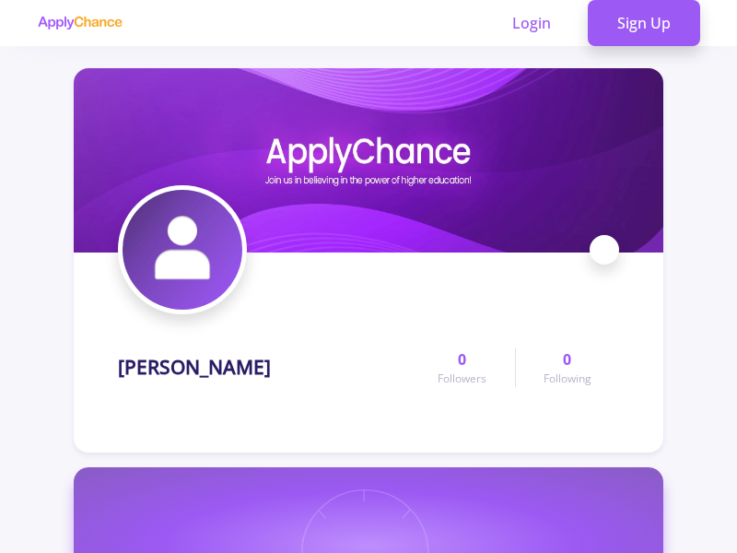  I want to click on a: 0Following, so click(567, 368).